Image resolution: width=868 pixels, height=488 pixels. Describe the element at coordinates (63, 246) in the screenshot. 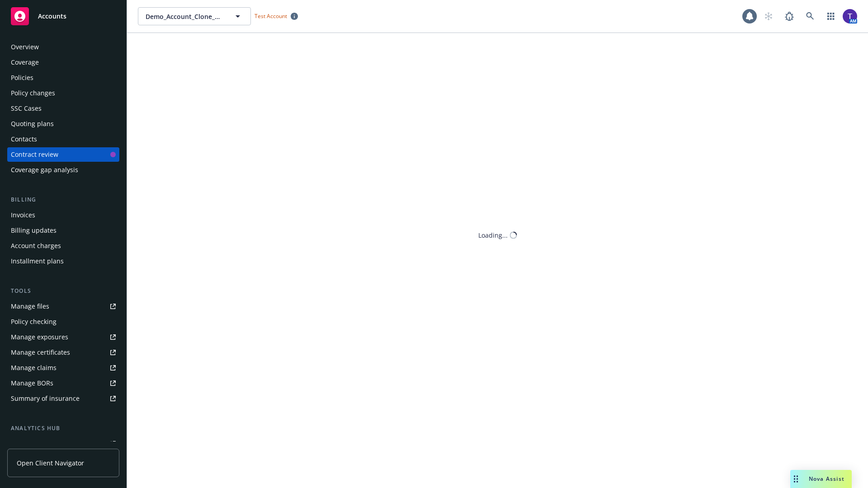

I see `a: Account charges` at that location.